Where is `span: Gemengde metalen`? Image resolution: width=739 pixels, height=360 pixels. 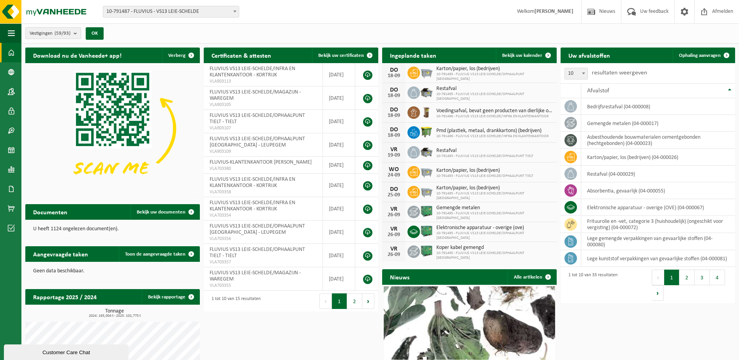
span: Gemengde metalen is located at coordinates (494, 208).